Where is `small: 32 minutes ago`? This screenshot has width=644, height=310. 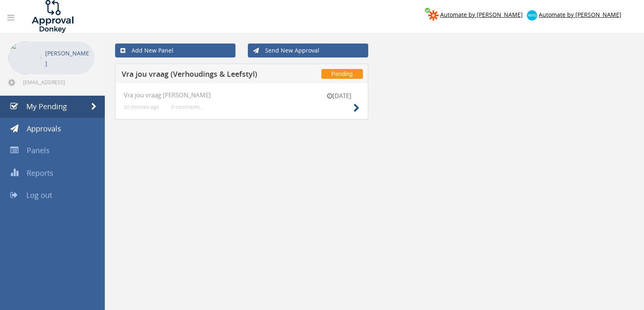 small: 32 minutes ago is located at coordinates (141, 107).